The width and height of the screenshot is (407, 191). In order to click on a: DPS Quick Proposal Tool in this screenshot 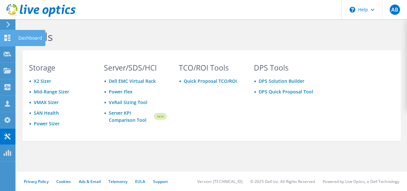, I will do `click(286, 91)`.